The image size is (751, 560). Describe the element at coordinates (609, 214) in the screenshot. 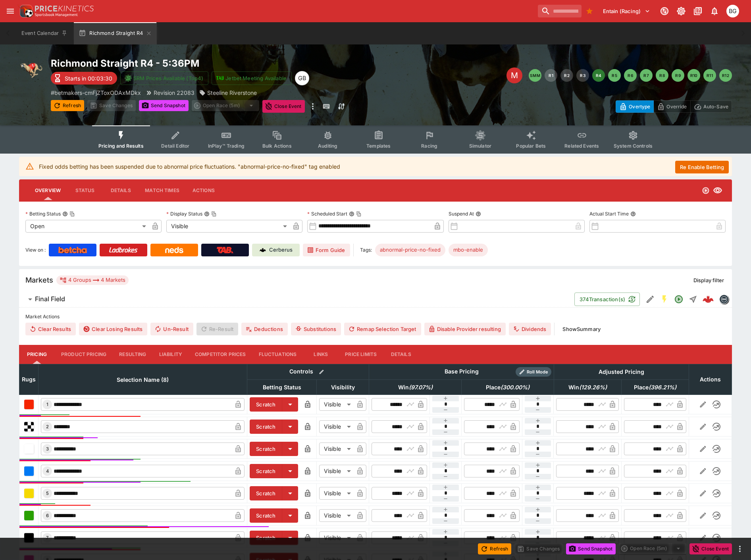

I see `p: Actual Start Time` at that location.